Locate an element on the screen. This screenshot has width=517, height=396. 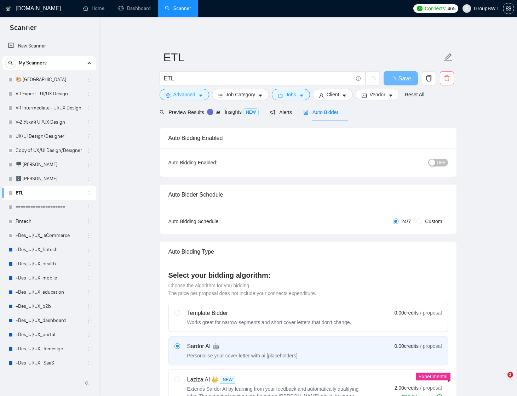
span: user is located at coordinates (322, 95).